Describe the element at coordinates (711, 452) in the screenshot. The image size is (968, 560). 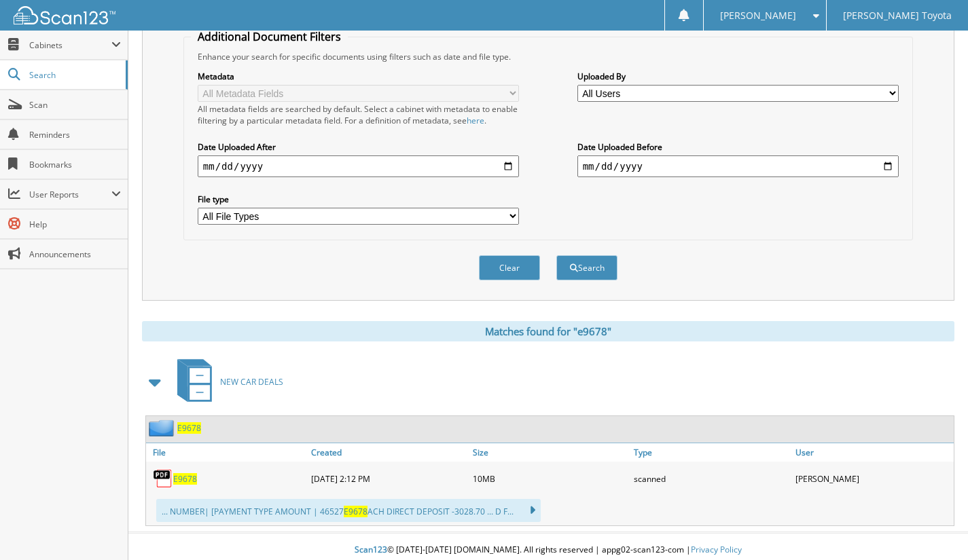
I see `a: Type` at that location.